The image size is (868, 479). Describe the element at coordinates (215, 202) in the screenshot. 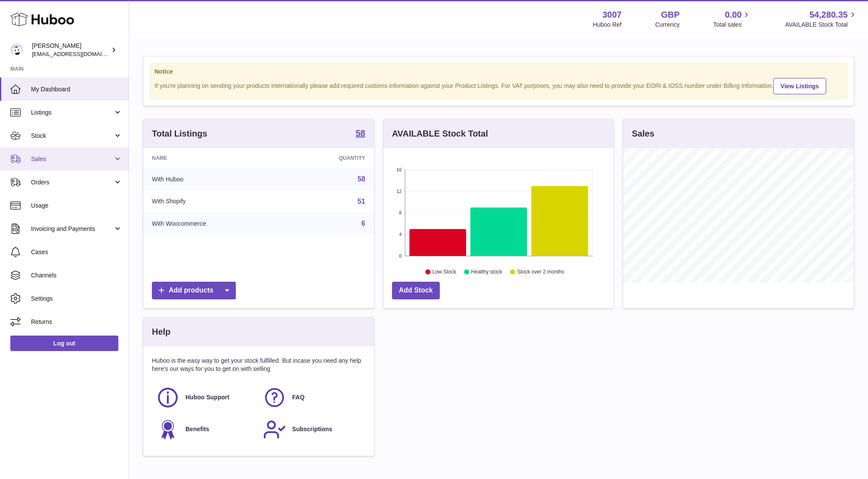

I see `td: With Shopify` at that location.